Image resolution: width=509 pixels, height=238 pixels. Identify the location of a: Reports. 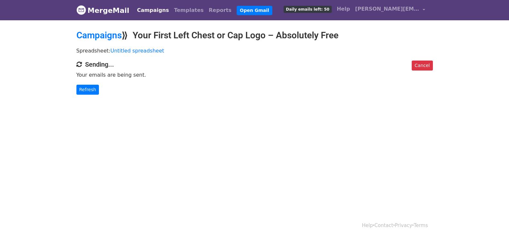
(220, 10).